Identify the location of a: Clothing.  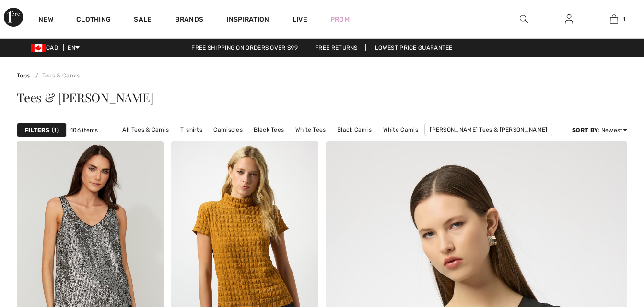
(94, 20).